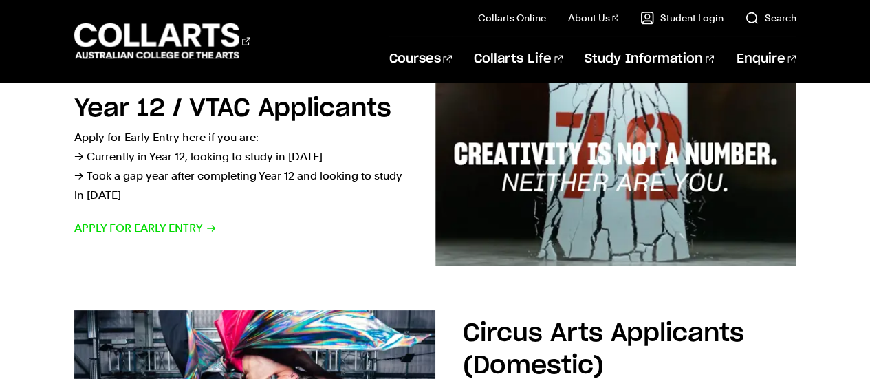 The image size is (870, 379). I want to click on div: Go to homepage, so click(162, 41).